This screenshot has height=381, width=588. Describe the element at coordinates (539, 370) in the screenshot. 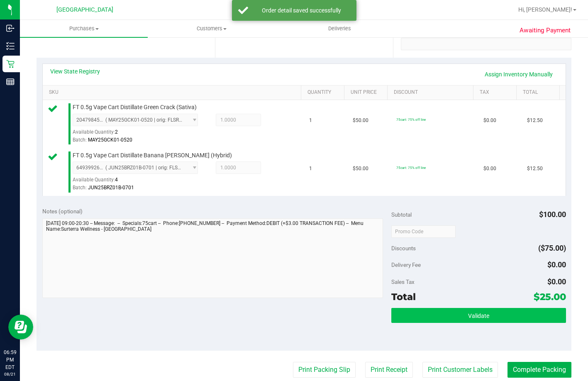

I see `button: Complete Packing` at that location.